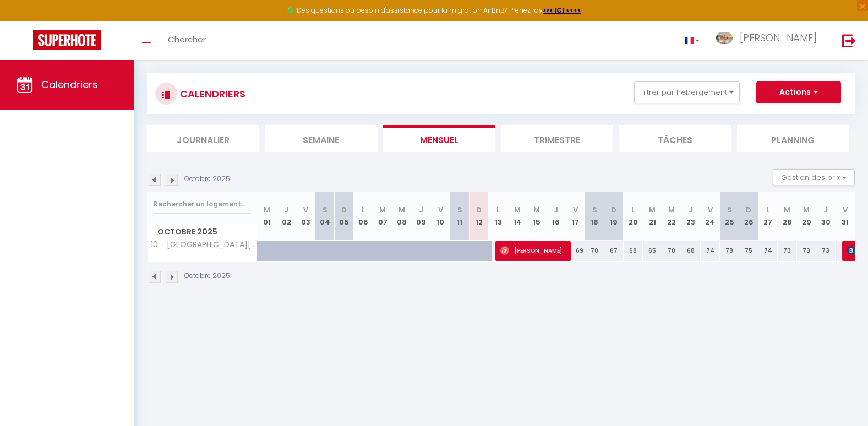  What do you see at coordinates (421, 216) in the screenshot?
I see `th: 09` at bounding box center [421, 216].